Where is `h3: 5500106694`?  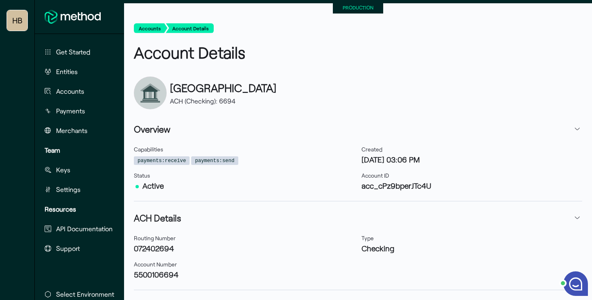
h3: 5500106694 is located at coordinates (244, 274).